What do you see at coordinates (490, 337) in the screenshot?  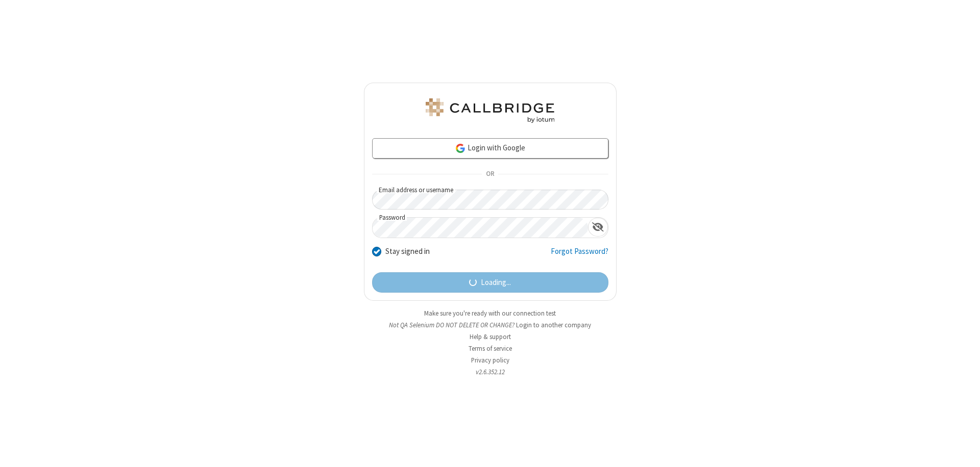 I see `a: Help & support` at bounding box center [490, 337].